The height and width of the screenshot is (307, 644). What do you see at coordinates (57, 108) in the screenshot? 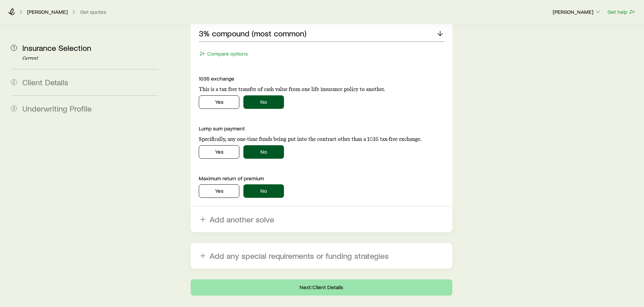
I see `span: Underwriting Profile` at bounding box center [57, 108].